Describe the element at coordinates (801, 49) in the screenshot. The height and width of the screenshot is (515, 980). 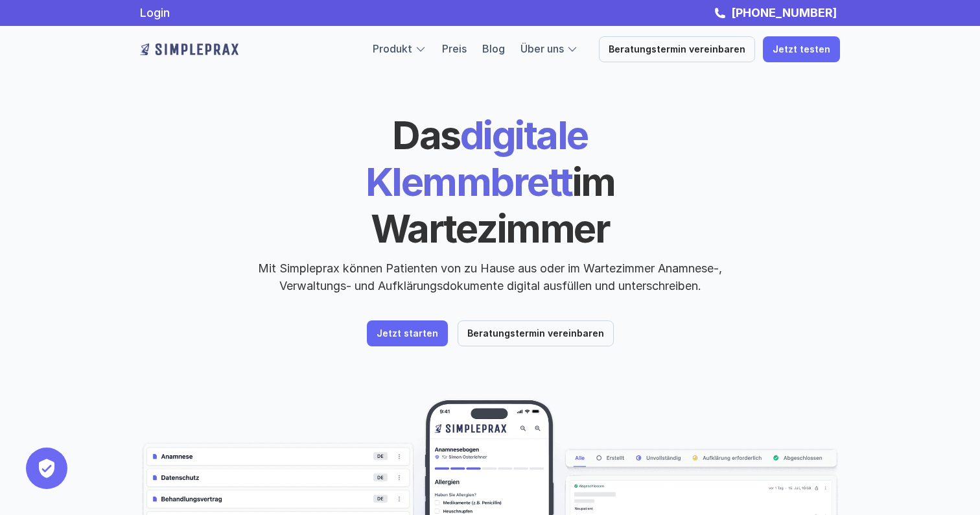
I see `p: Jetzt testen` at that location.